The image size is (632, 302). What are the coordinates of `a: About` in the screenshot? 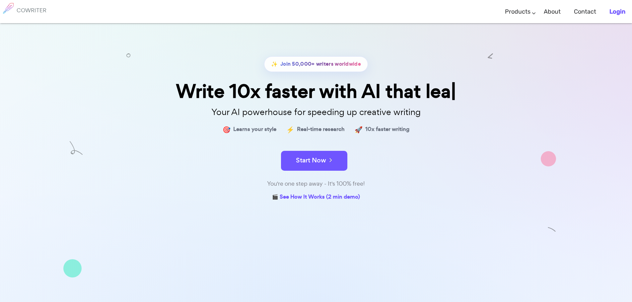 It's located at (552, 12).